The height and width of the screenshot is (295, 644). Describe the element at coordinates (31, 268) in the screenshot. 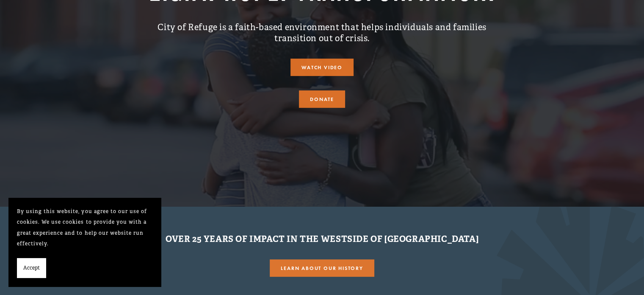

I see `span: Accept` at that location.